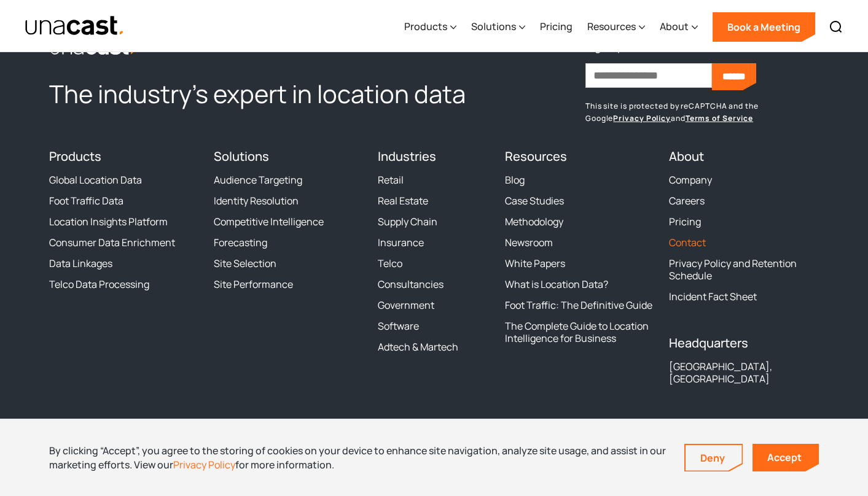 The image size is (868, 496). I want to click on a: Site Performance, so click(253, 284).